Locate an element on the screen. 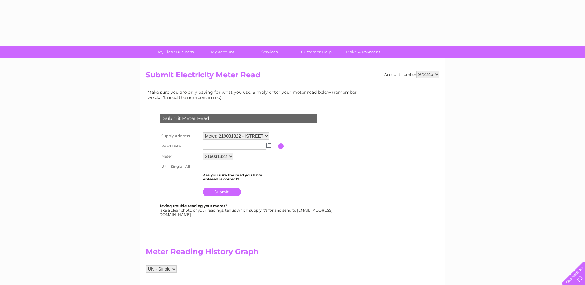 The image size is (585, 285). th: Read Date is located at coordinates (180, 146).